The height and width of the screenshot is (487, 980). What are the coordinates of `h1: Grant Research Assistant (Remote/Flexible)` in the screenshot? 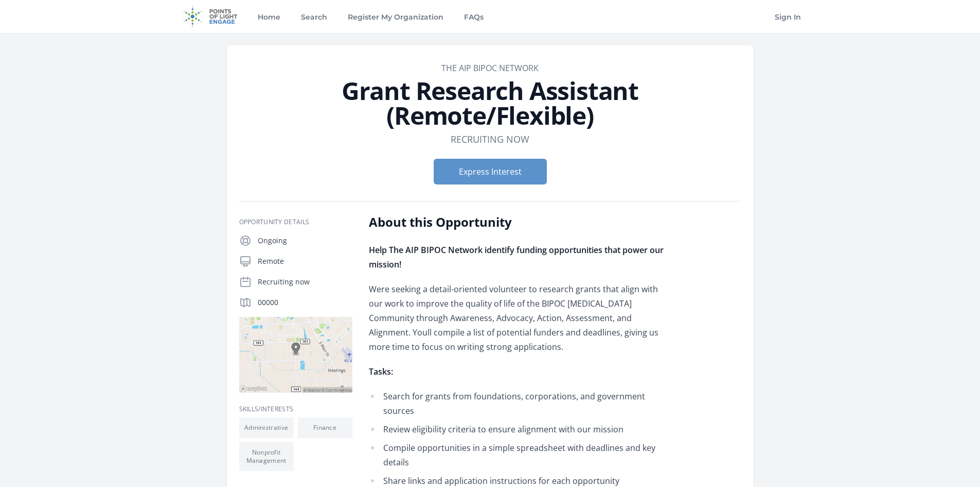 It's located at (491, 103).